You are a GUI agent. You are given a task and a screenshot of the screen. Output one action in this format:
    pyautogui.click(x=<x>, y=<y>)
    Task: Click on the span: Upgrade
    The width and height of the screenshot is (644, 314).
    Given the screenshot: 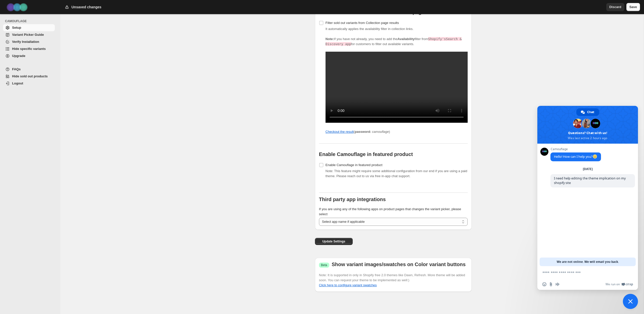 What is the action you would take?
    pyautogui.click(x=19, y=56)
    